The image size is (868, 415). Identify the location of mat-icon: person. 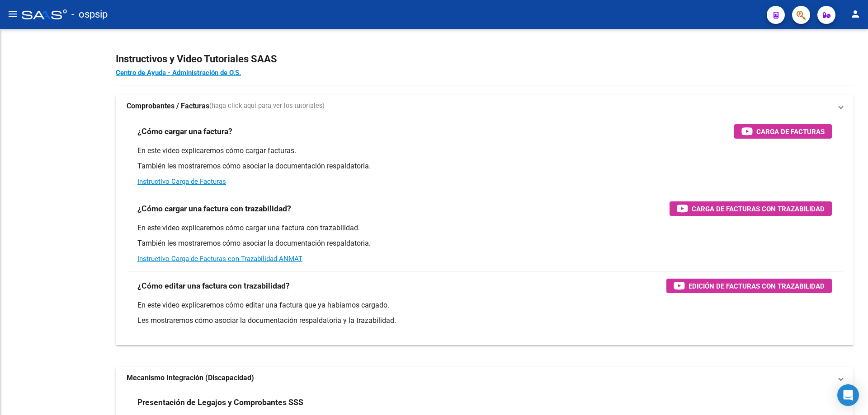
(856, 14).